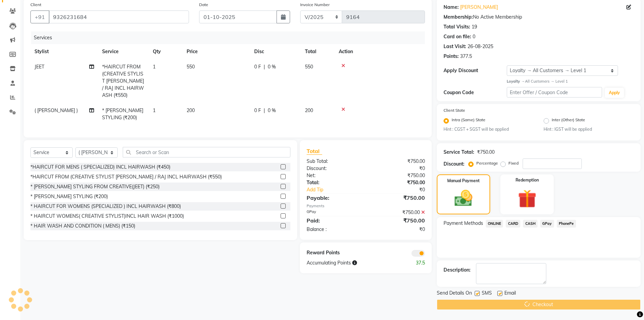 This screenshot has height=320, width=644. Describe the element at coordinates (334, 220) in the screenshot. I see `div: Paid:` at that location.